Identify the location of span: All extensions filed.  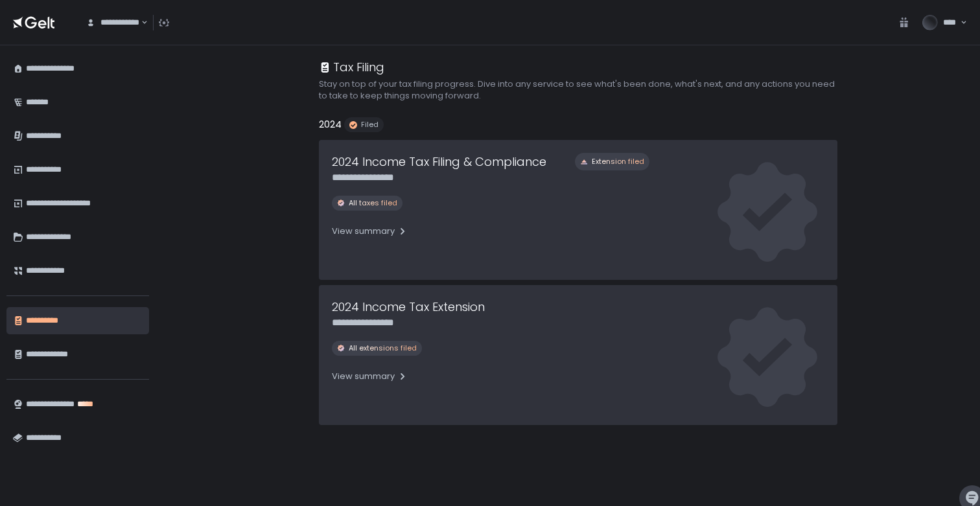
(383, 348).